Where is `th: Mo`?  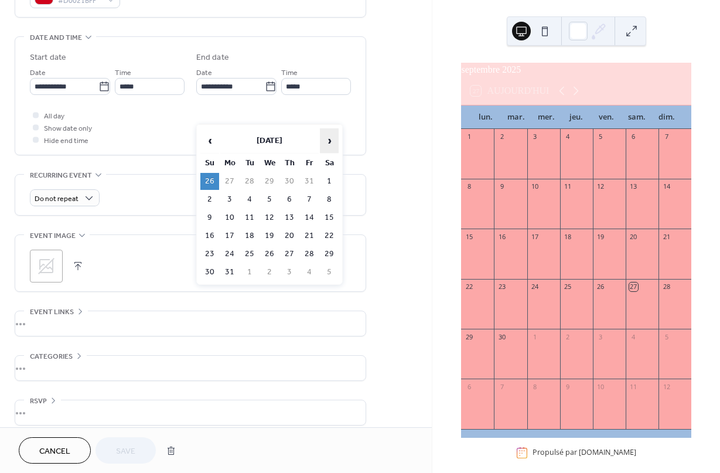 th: Mo is located at coordinates (230, 163).